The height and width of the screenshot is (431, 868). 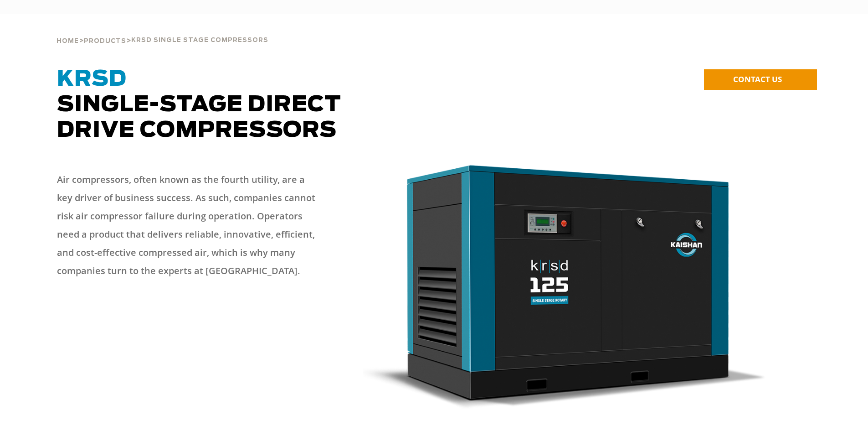 I want to click on span: CONTACT US, so click(x=757, y=79).